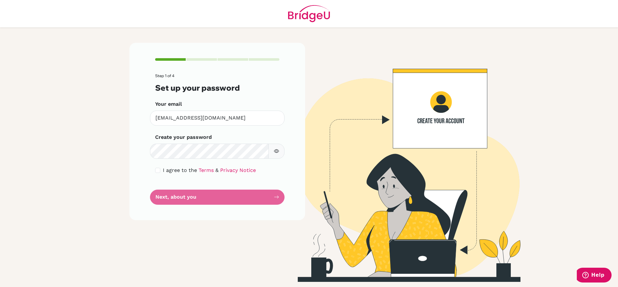  Describe the element at coordinates (183, 137) in the screenshot. I see `label: Create your password` at that location.